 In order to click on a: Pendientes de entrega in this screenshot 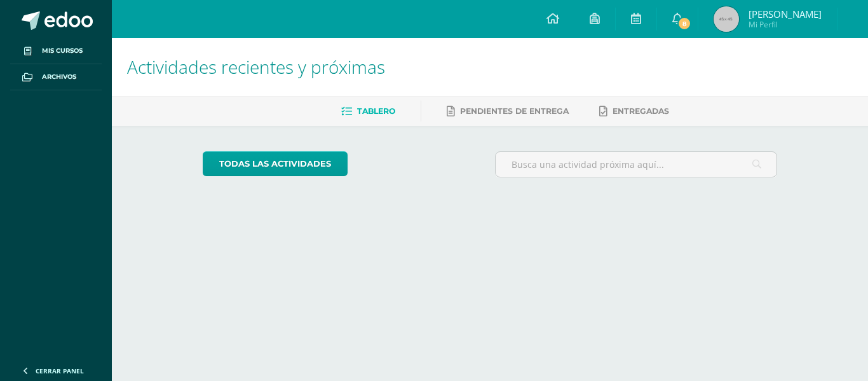, I will do `click(508, 111)`.